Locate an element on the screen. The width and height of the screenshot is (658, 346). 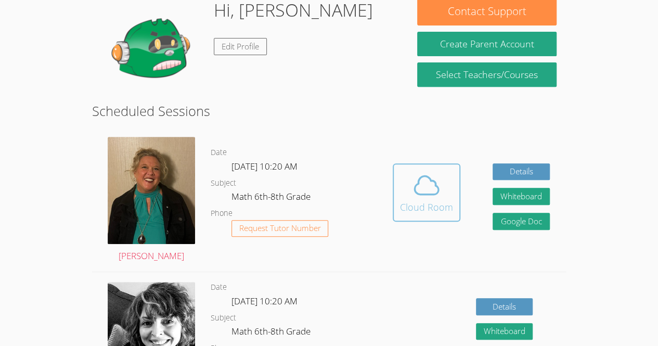
span: Request Tutor Number is located at coordinates (280, 228).